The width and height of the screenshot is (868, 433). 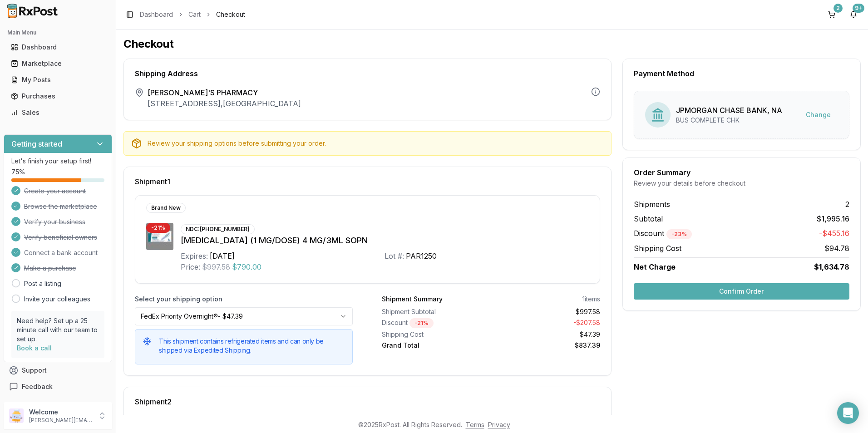 What do you see at coordinates (58, 96) in the screenshot?
I see `div: Purchases` at bounding box center [58, 96].